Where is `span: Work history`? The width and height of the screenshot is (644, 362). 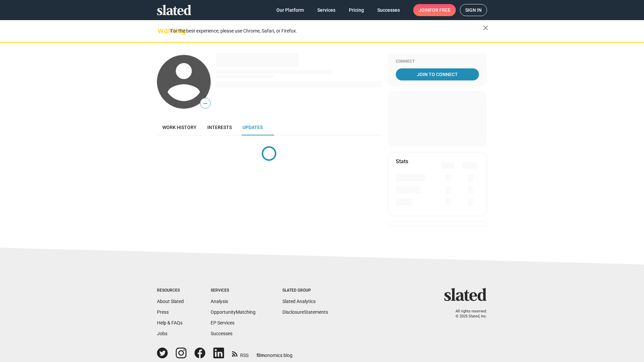 span: Work history is located at coordinates (180, 128).